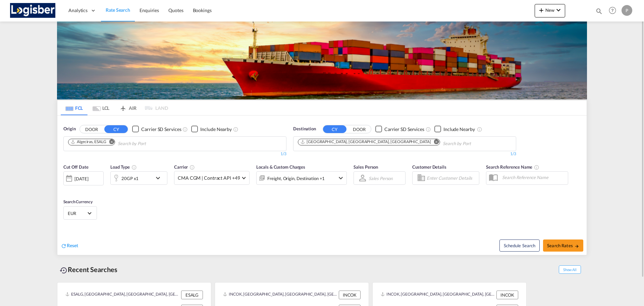 The image size is (644, 306). Describe the element at coordinates (577, 246) in the screenshot. I see `md-icon: icon-arrow-right` at that location.